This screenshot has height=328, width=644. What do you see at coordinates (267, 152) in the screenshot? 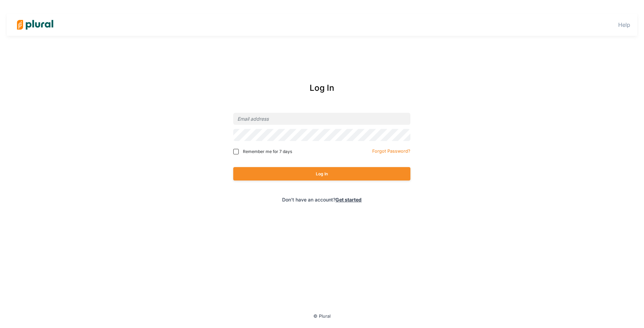
I see `span: Remember me for 7 days` at bounding box center [267, 152].